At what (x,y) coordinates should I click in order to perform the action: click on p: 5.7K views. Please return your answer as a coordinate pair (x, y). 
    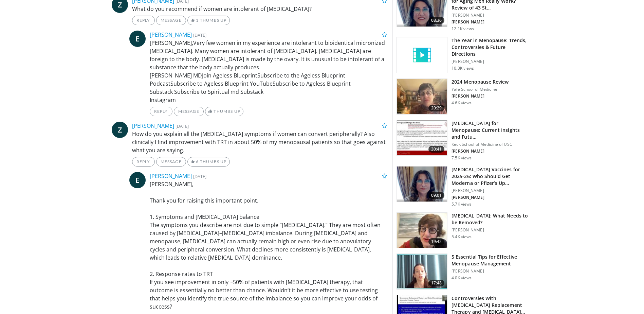
    Looking at the image, I should click on (462, 204).